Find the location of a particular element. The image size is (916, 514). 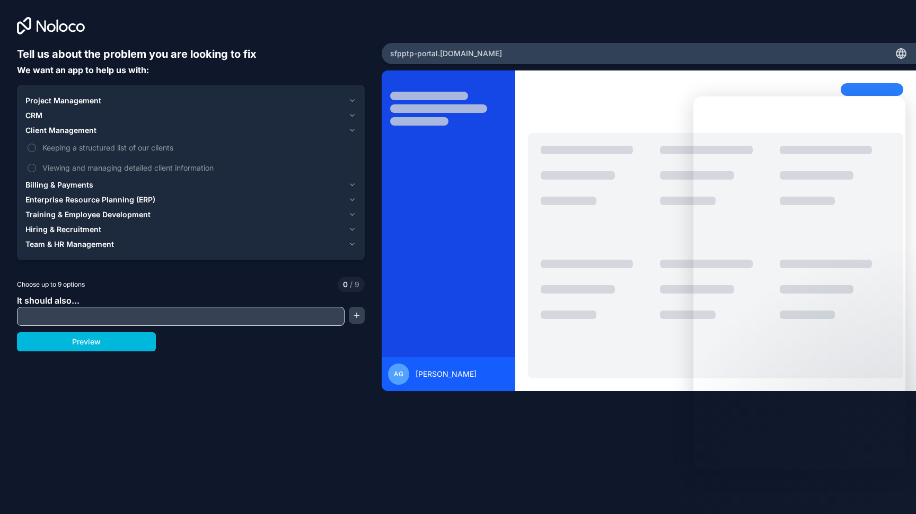

button: Billing & Payments is located at coordinates (191, 185).